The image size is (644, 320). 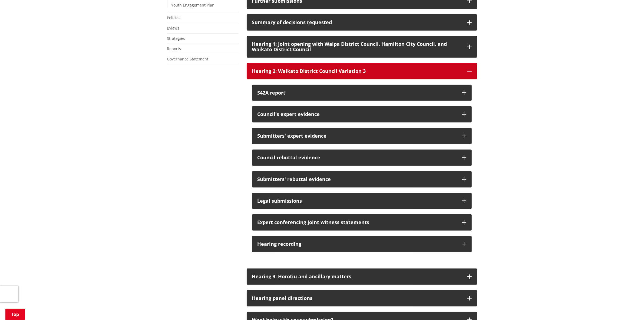 What do you see at coordinates (357, 222) in the screenshot?
I see `div: Expert conferencing joint witness statements` at bounding box center [357, 222].